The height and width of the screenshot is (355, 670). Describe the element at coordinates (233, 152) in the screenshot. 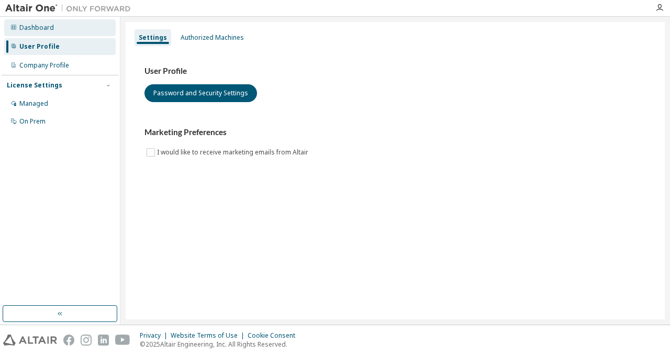

I see `label: I would like to receive marketing emails from Altair` at that location.